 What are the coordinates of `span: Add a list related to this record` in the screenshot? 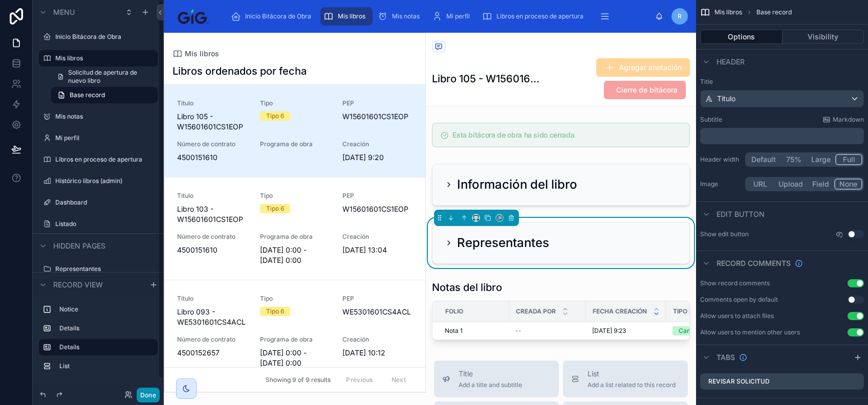 It's located at (631, 385).